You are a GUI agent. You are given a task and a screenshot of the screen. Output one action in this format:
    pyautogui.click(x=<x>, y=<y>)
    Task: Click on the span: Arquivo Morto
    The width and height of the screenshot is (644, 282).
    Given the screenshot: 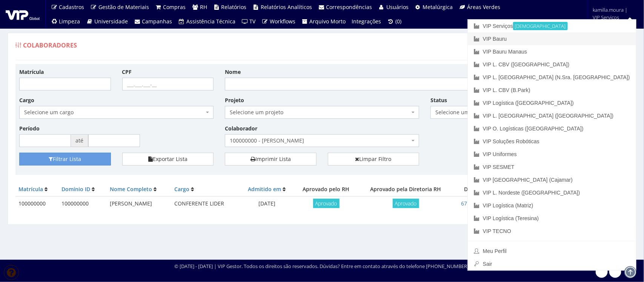 What is the action you would take?
    pyautogui.click(x=328, y=21)
    